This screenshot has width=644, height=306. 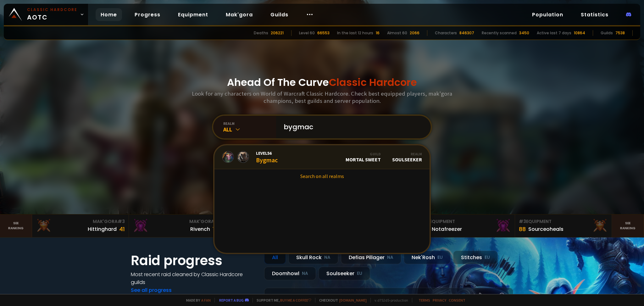 What do you see at coordinates (466, 225) in the screenshot?
I see `a: #2Equipment88Notafreezer` at bounding box center [466, 225].